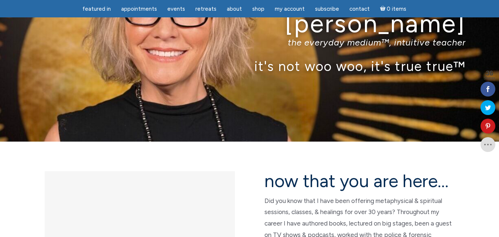 The height and width of the screenshot is (237, 499). I want to click on span: Contact, so click(359, 9).